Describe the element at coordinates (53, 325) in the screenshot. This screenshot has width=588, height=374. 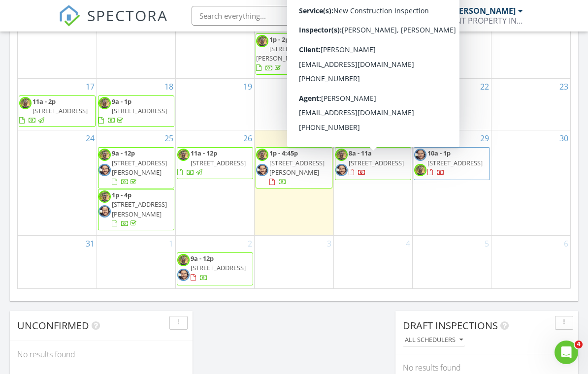
I see `span: Unconfirmed` at that location.